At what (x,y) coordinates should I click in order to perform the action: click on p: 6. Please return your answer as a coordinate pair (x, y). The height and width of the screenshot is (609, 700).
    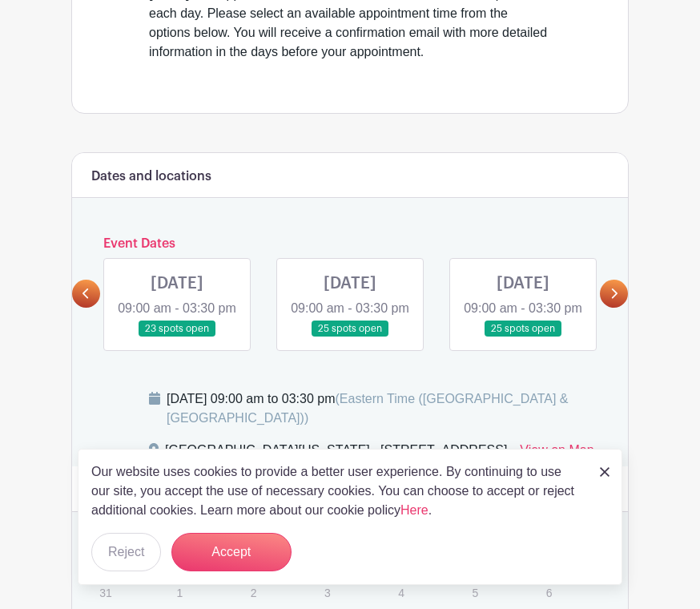
    Looking at the image, I should click on (548, 592).